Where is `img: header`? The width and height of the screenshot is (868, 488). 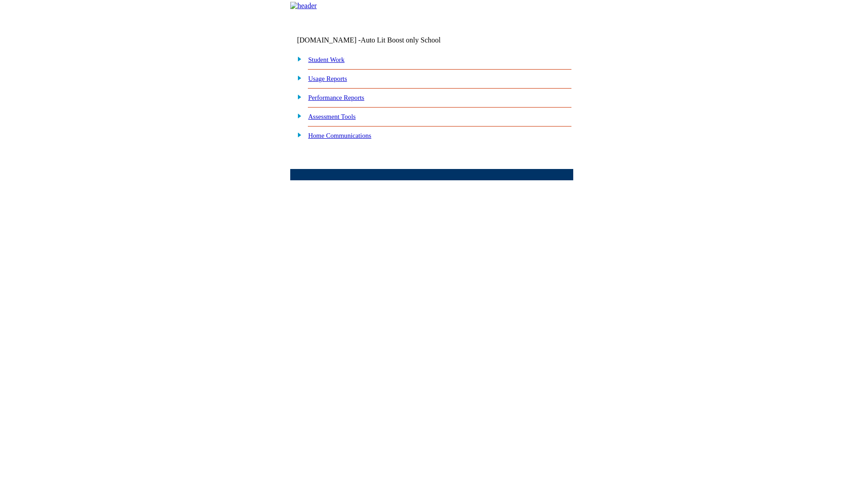 img: header is located at coordinates (303, 6).